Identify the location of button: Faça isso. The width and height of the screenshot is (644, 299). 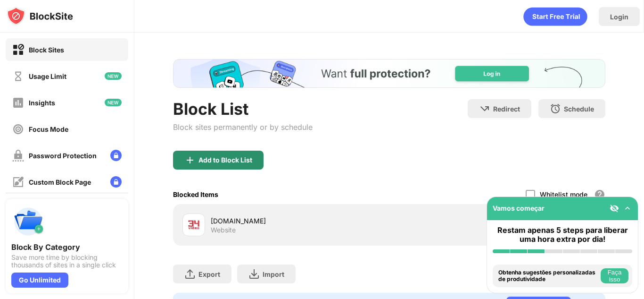
(614, 275).